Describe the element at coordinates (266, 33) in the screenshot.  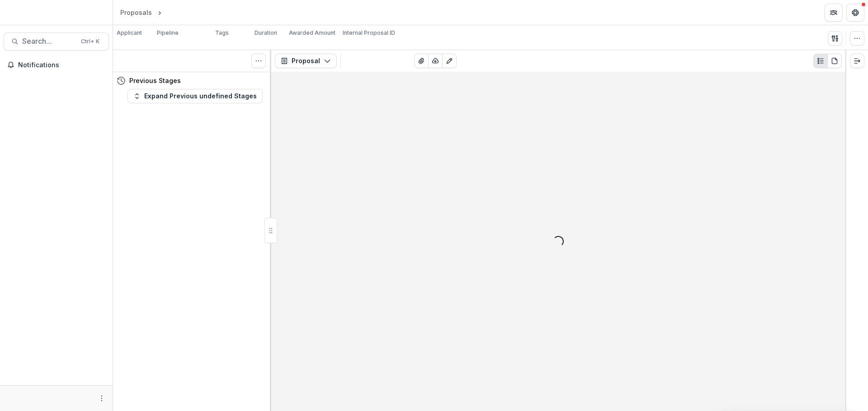
I see `p: Duration` at that location.